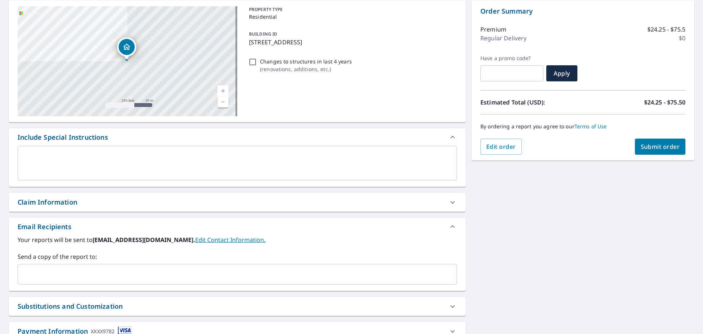 This screenshot has height=334, width=703. What do you see at coordinates (682, 38) in the screenshot?
I see `p: $0` at bounding box center [682, 38].